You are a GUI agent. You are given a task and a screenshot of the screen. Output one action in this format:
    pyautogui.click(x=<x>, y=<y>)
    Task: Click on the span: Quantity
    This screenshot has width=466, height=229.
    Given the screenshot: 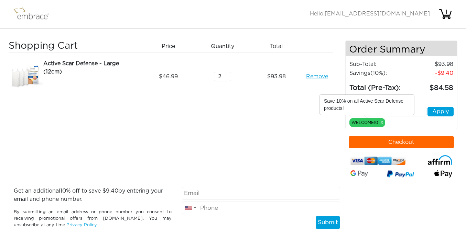 What is the action you would take?
    pyautogui.click(x=222, y=46)
    